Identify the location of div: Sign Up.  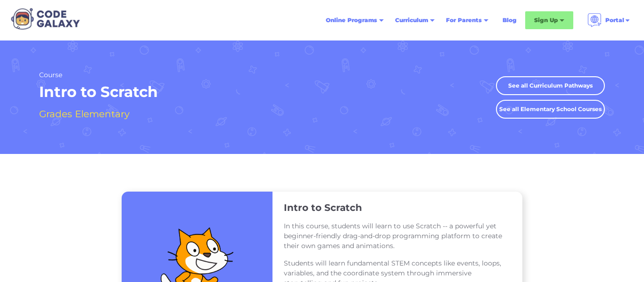
(546, 20).